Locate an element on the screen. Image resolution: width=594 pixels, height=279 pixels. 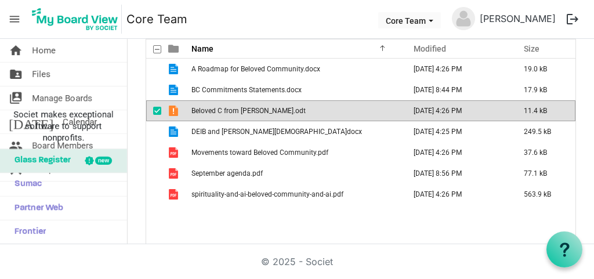
td: Movements toward Beloved Community.pdf is template cell column header Name is located at coordinates (295, 153).